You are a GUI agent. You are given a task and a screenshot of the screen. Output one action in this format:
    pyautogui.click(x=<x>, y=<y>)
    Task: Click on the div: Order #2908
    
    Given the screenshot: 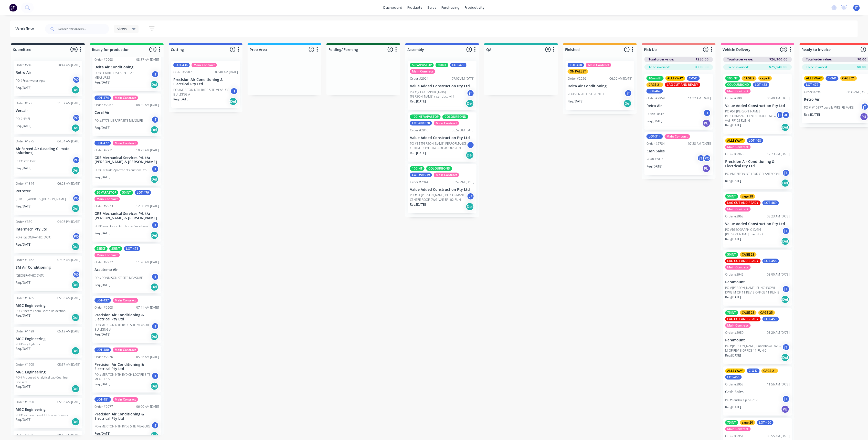 What is the action you would take?
    pyautogui.click(x=103, y=308)
    